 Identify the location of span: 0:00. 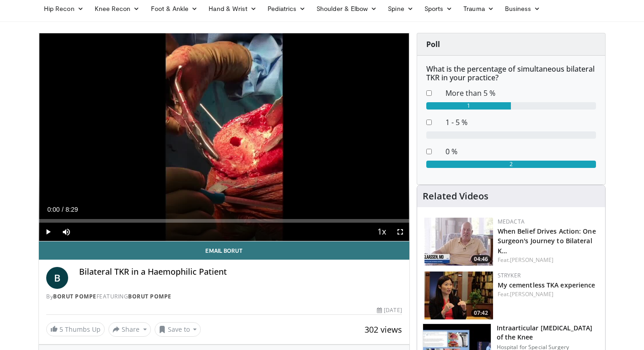
(53, 210).